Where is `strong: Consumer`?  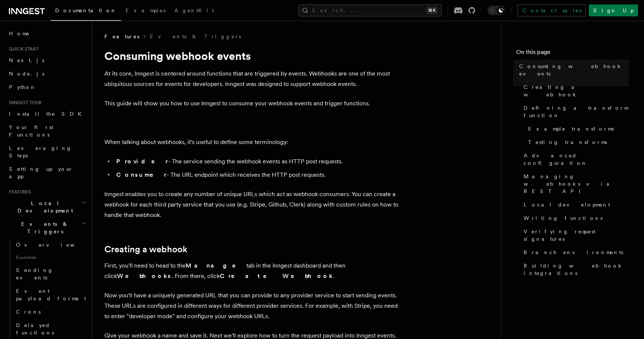 strong: Consumer is located at coordinates (141, 175).